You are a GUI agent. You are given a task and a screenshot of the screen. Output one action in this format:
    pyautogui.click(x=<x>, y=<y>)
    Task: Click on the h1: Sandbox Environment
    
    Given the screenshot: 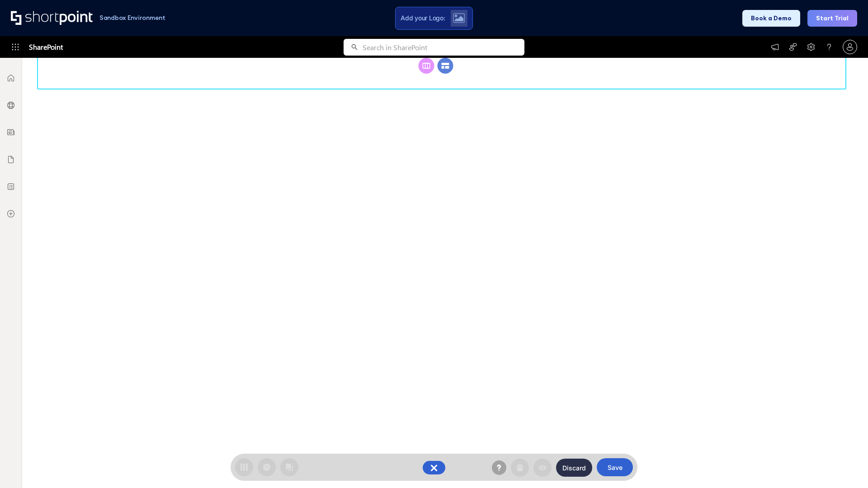 What is the action you would take?
    pyautogui.click(x=133, y=18)
    